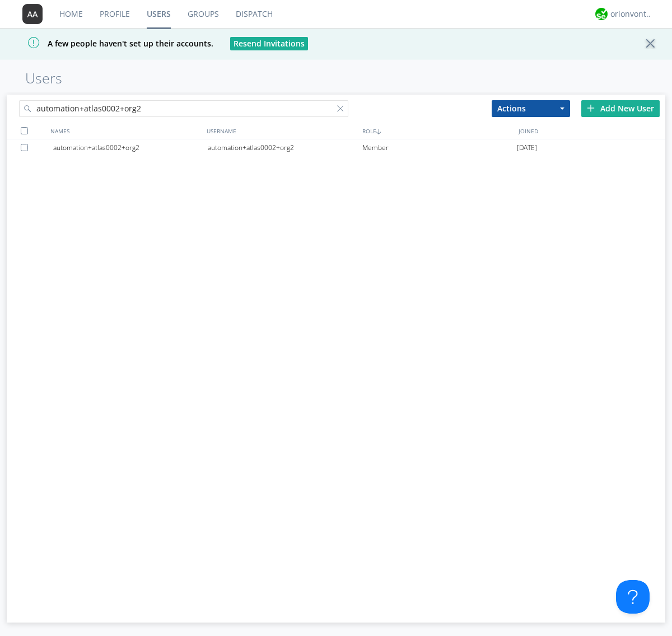  What do you see at coordinates (32, 14) in the screenshot?
I see `img: 373638.png` at bounding box center [32, 14].